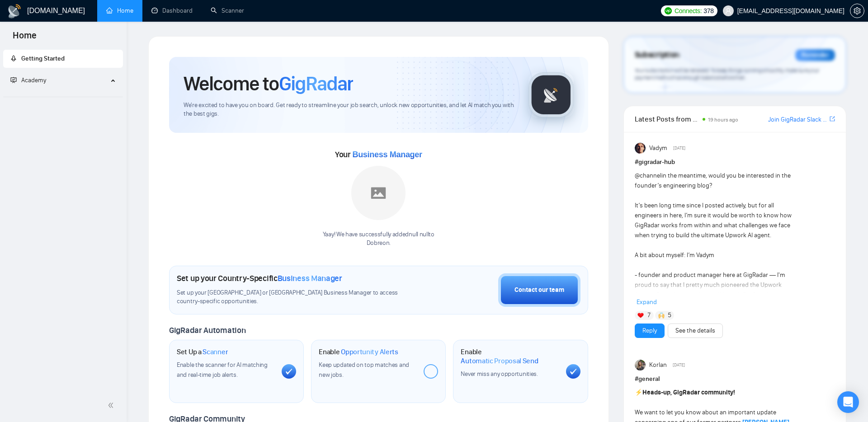 This screenshot has height=422, width=868. I want to click on a: Join GigRadar Slack Community, so click(798, 120).